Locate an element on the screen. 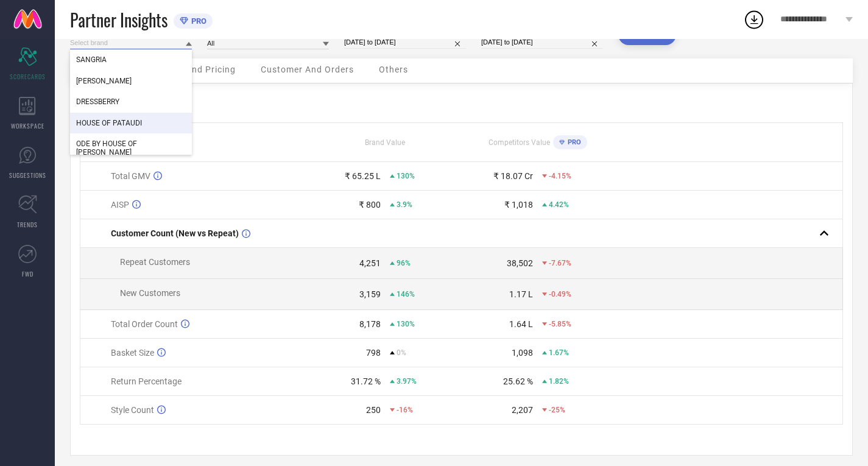 The width and height of the screenshot is (868, 466). span: New Customers is located at coordinates (150, 293).